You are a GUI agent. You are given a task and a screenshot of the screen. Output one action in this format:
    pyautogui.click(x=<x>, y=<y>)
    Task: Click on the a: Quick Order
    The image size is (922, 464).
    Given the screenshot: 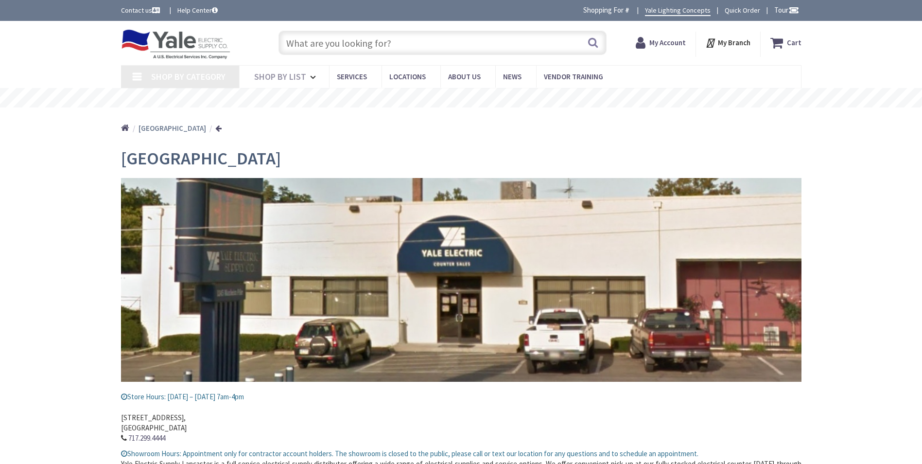 What is the action you would take?
    pyautogui.click(x=742, y=10)
    